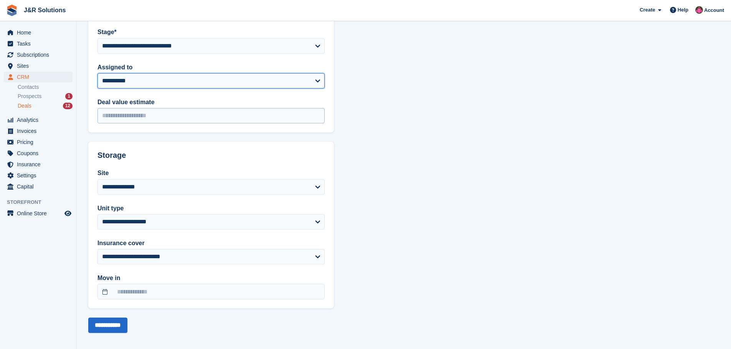 Image resolution: width=731 pixels, height=349 pixels. I want to click on h2: Storage, so click(211, 155).